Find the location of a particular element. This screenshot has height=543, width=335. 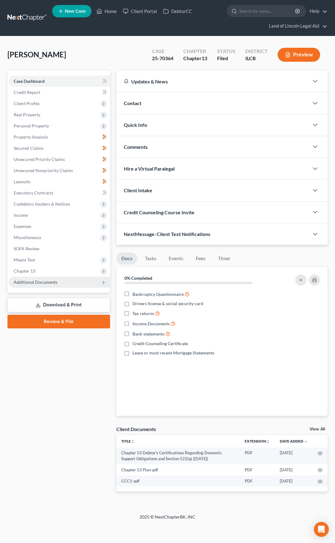

span: Credit Report is located at coordinates (27, 92).